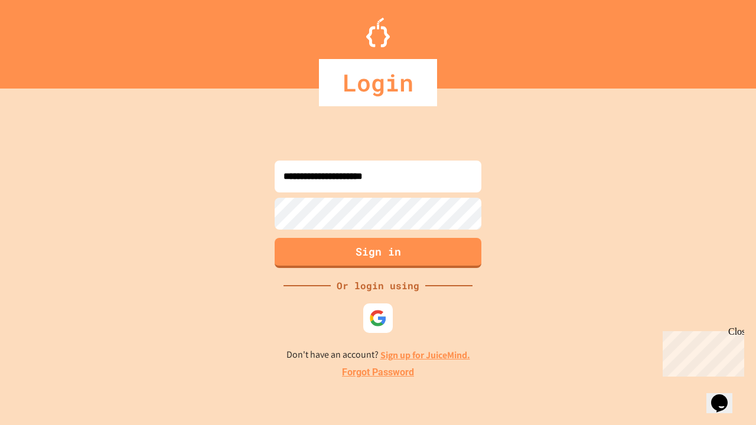 The image size is (756, 425). What do you see at coordinates (378, 373) in the screenshot?
I see `a: Forgot Password` at bounding box center [378, 373].